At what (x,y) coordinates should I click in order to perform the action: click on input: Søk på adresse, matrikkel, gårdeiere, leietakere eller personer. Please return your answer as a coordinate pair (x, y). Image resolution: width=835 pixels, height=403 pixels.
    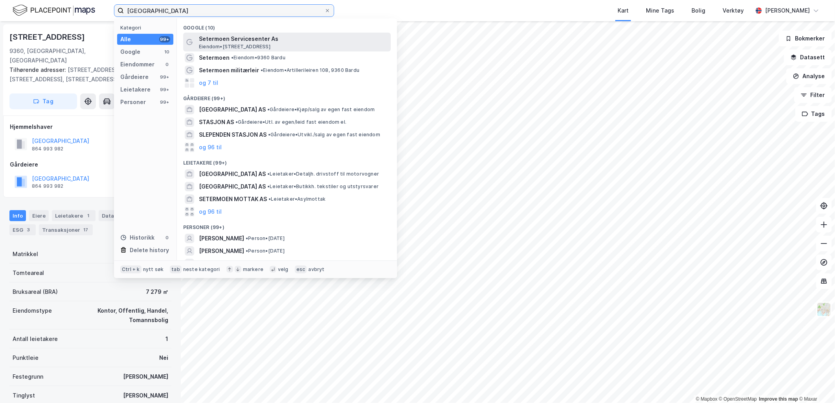
    Looking at the image, I should click on (224, 11).